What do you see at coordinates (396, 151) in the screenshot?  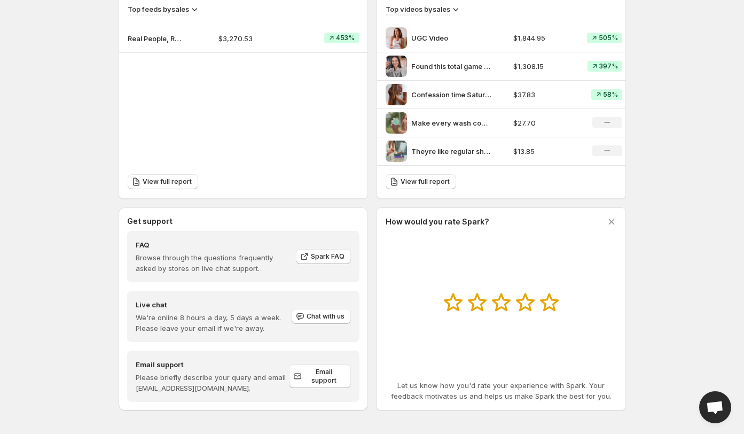 I see `img: Theyre like regular shampoo but better Make the switch today with Tree Bottle Available on Amazon...` at bounding box center [396, 151].